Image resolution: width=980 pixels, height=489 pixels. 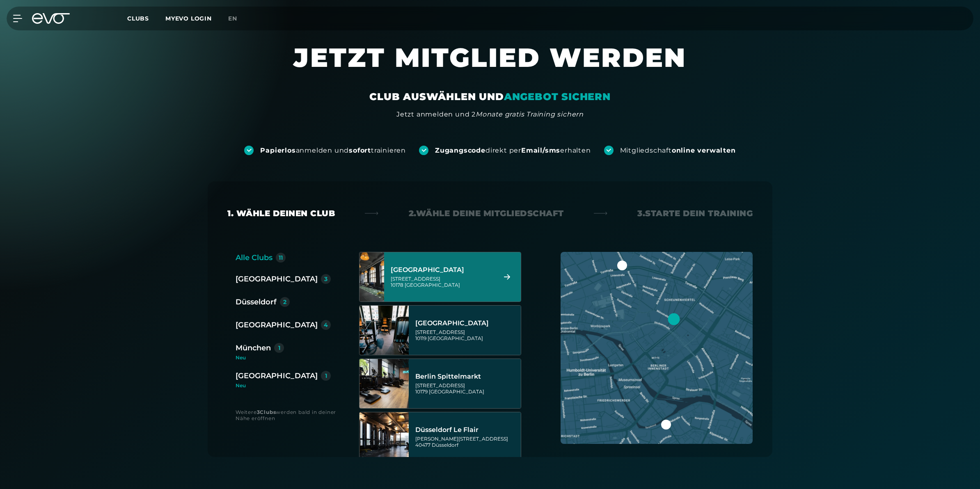 I want to click on div: 1. Wähle deinen Club, so click(x=281, y=213).